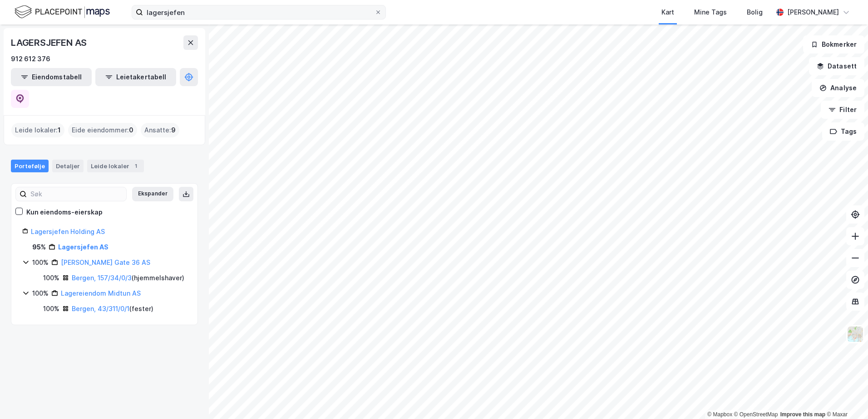 Image resolution: width=868 pixels, height=419 pixels. What do you see at coordinates (173, 130) in the screenshot?
I see `span: 9` at bounding box center [173, 130].